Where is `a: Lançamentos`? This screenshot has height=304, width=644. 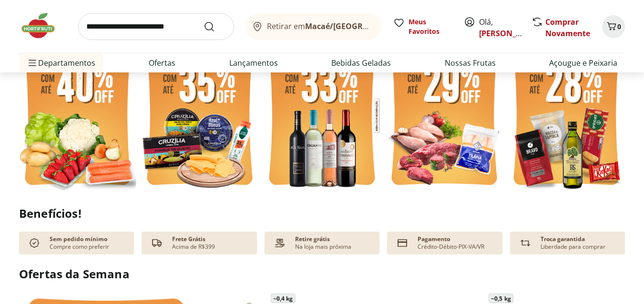
a: Lançamentos is located at coordinates (254, 63).